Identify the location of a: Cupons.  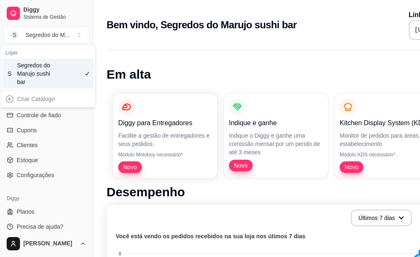
(46, 130).